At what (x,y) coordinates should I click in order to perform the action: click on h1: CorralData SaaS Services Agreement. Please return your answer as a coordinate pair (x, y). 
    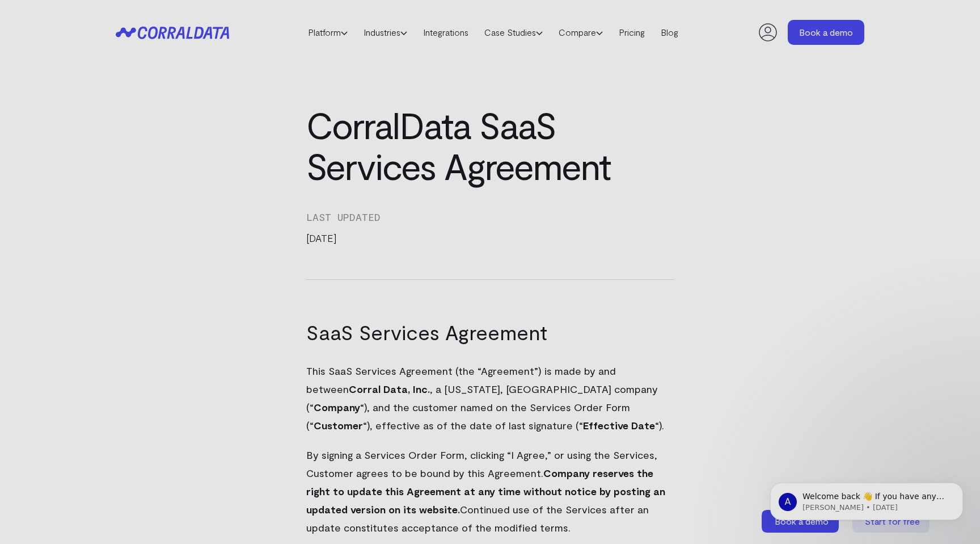
    Looking at the image, I should click on (490, 145).